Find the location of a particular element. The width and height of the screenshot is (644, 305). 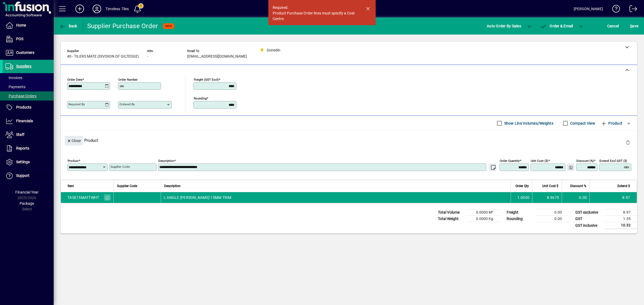

span: 40 - TILERS MATE (DIVISION OF GILTEDGE) is located at coordinates (103, 57).